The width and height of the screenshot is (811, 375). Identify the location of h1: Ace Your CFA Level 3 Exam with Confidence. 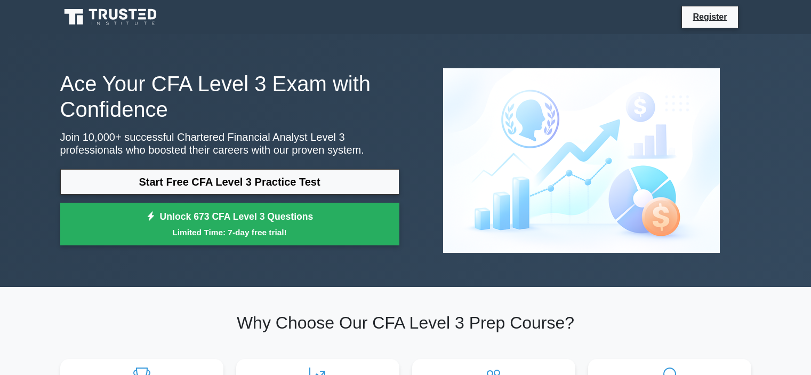
(230, 97).